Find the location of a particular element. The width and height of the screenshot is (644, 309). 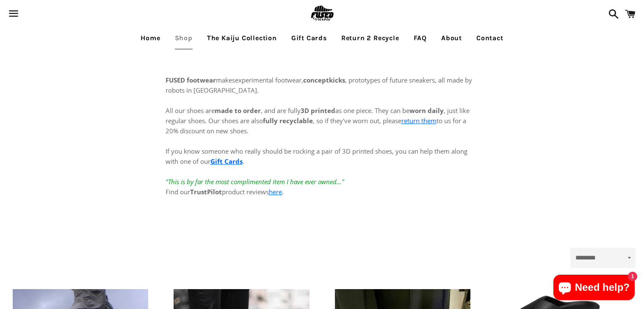

strong: 3D printed is located at coordinates (318, 110).